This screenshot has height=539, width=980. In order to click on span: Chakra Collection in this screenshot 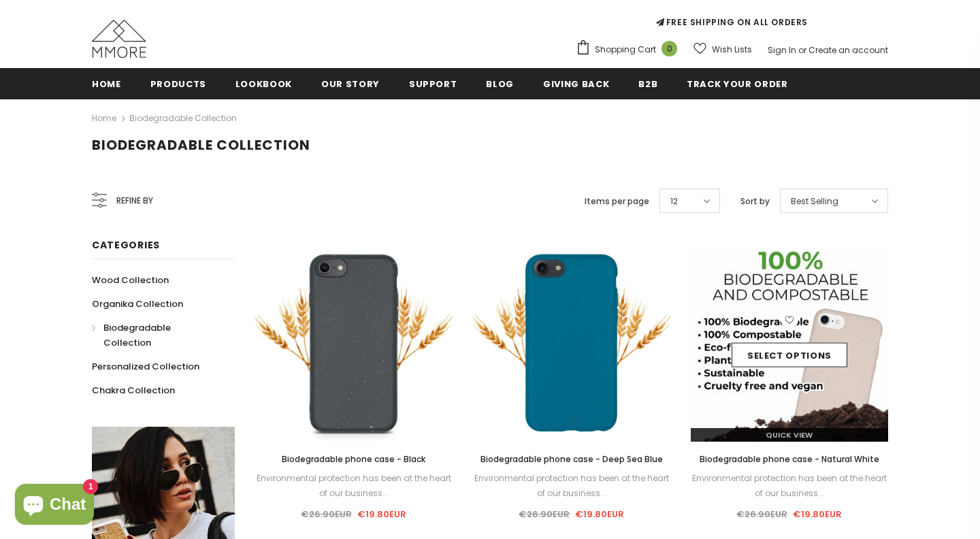, I will do `click(133, 390)`.